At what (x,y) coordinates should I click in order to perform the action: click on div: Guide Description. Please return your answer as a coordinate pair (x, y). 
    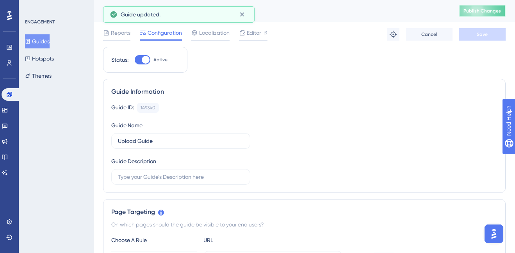
    Looking at the image, I should click on (134, 161).